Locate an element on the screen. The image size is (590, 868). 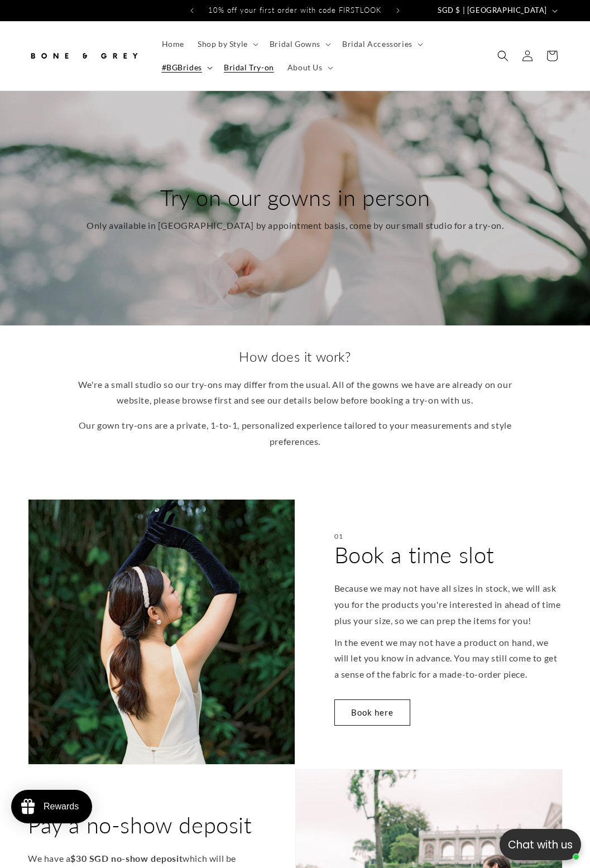
a: Bridal Try-on is located at coordinates (249, 67).